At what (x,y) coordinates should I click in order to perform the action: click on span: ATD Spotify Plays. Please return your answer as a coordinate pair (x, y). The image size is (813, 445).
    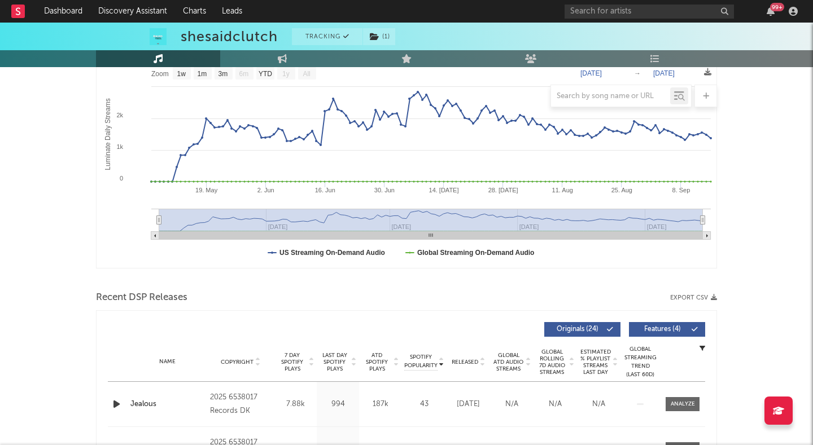
    Looking at the image, I should click on (376, 362).